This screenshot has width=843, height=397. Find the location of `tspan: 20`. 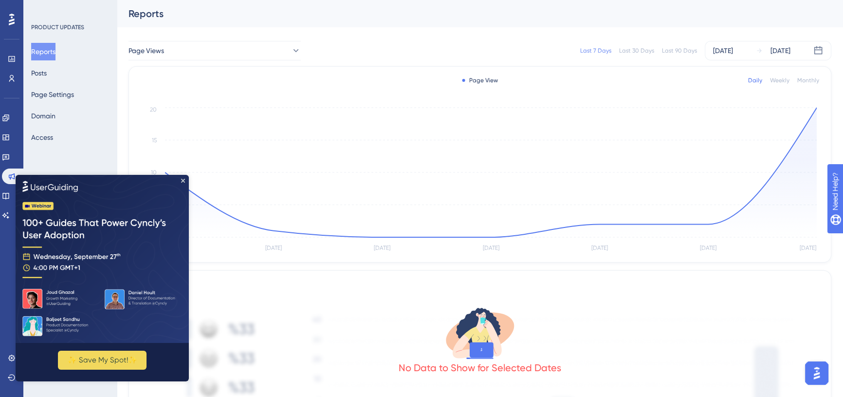

tspan: 20 is located at coordinates (153, 110).